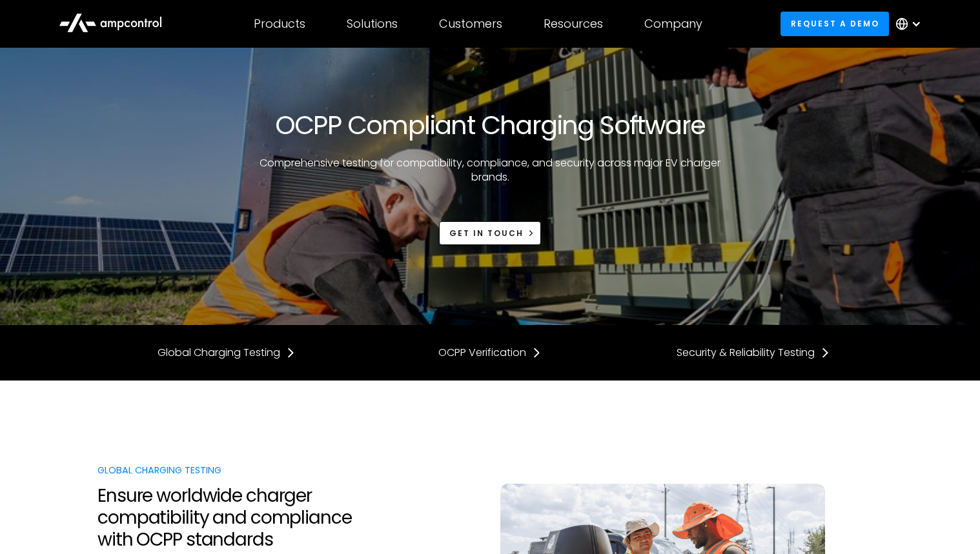 This screenshot has width=980, height=554. Describe the element at coordinates (673, 24) in the screenshot. I see `div: Company` at that location.